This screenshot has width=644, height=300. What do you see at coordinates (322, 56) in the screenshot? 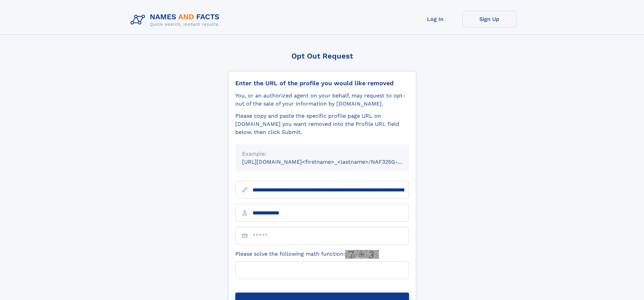
I see `div: Opt Out Request` at bounding box center [322, 56].